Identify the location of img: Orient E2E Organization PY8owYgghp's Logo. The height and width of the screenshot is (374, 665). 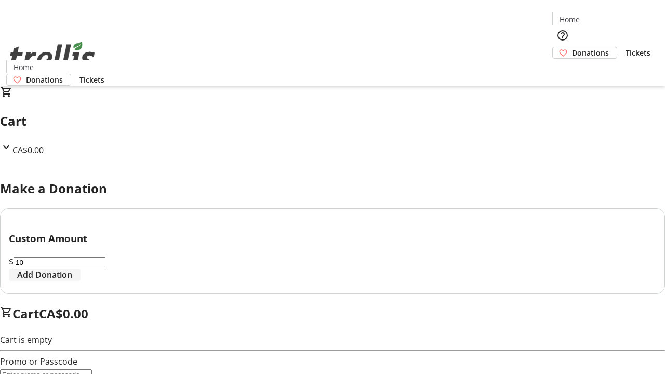
(52, 56).